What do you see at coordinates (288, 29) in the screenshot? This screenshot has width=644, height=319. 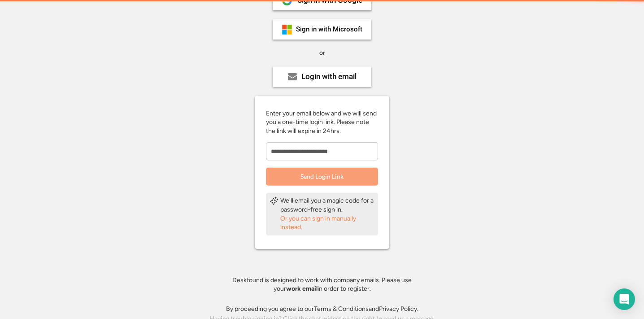 I see `img: ms-symbollockup_mssymbol_19.png` at bounding box center [288, 29].